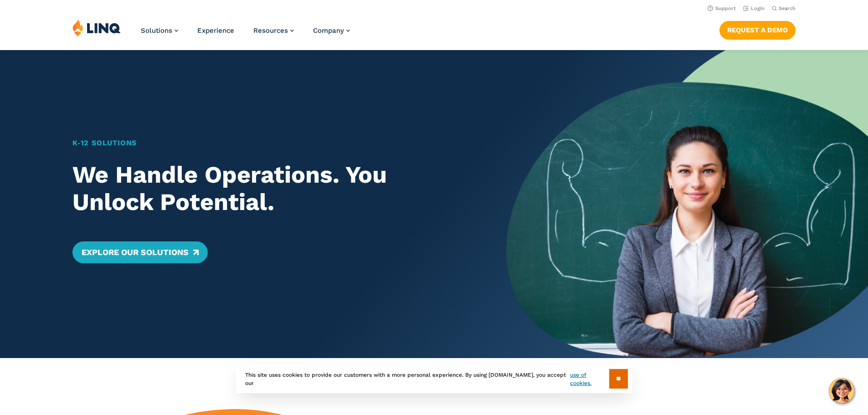 The image size is (868, 415). What do you see at coordinates (160, 31) in the screenshot?
I see `a: Solutions` at bounding box center [160, 31].